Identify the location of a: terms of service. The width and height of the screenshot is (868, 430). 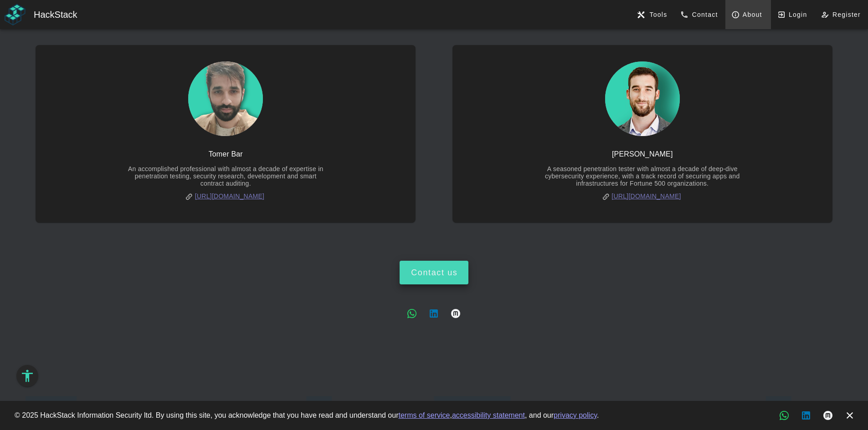
(424, 415).